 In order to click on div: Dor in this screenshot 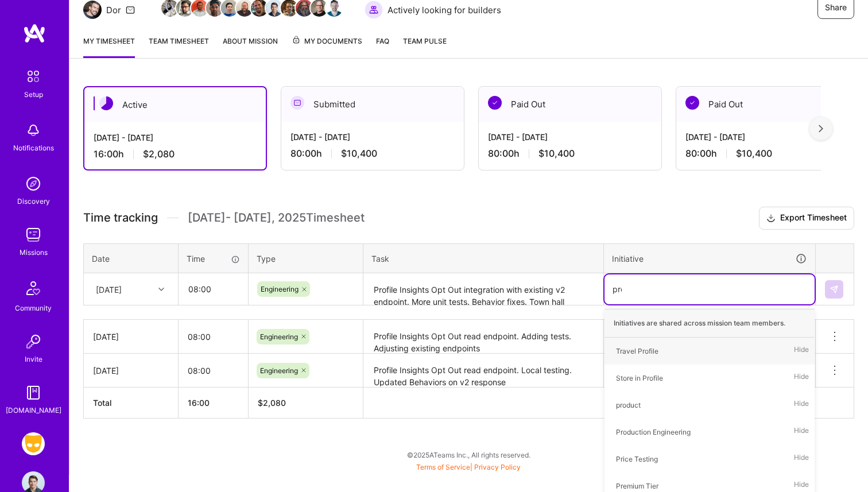, I will do `click(114, 10)`.